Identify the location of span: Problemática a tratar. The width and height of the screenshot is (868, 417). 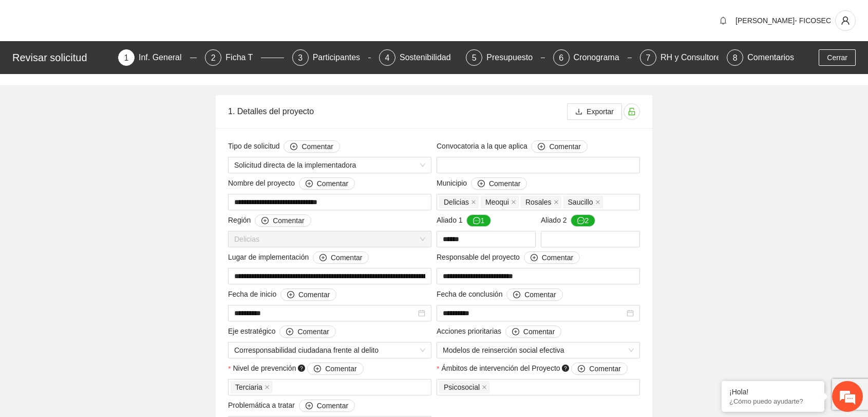
(291, 406).